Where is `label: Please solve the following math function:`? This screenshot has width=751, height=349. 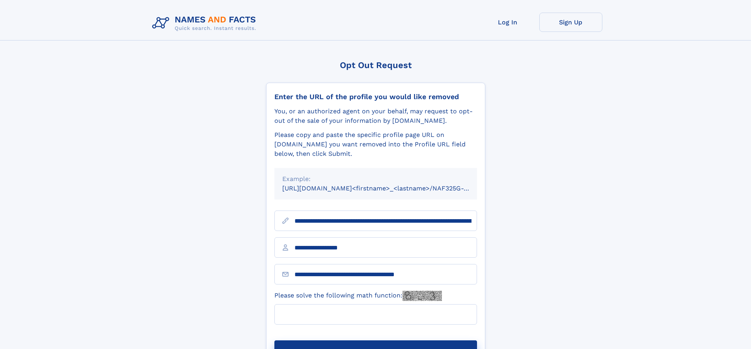
label: Please solve the following math function: is located at coordinates (358, 296).